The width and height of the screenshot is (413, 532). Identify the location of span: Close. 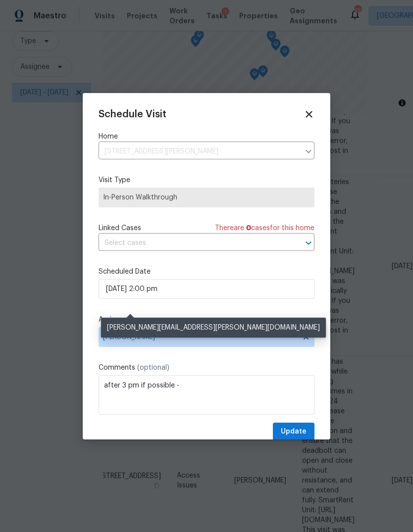
(309, 114).